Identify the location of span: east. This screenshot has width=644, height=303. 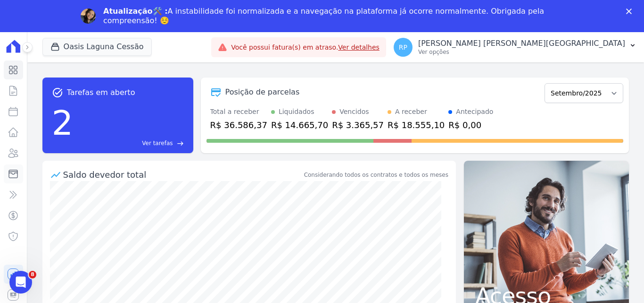
(180, 143).